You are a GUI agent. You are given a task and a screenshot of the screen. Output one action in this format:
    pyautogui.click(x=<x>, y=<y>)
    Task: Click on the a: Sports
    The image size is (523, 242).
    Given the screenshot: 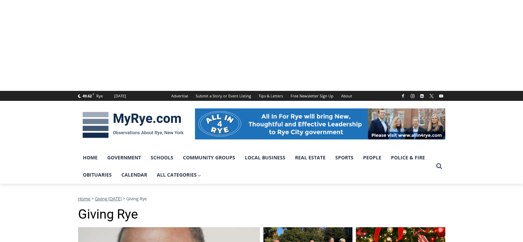 What is the action you would take?
    pyautogui.click(x=344, y=157)
    